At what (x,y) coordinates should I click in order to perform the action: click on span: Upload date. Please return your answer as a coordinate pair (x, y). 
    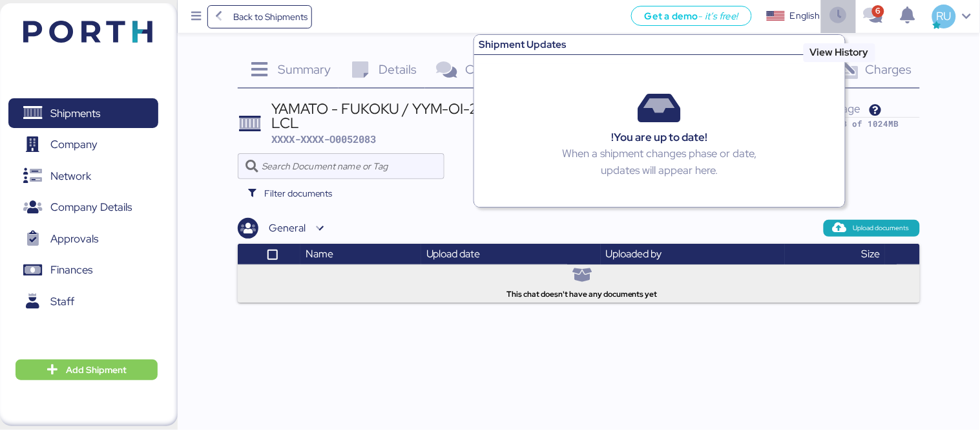
    Looking at the image, I should click on (454, 254).